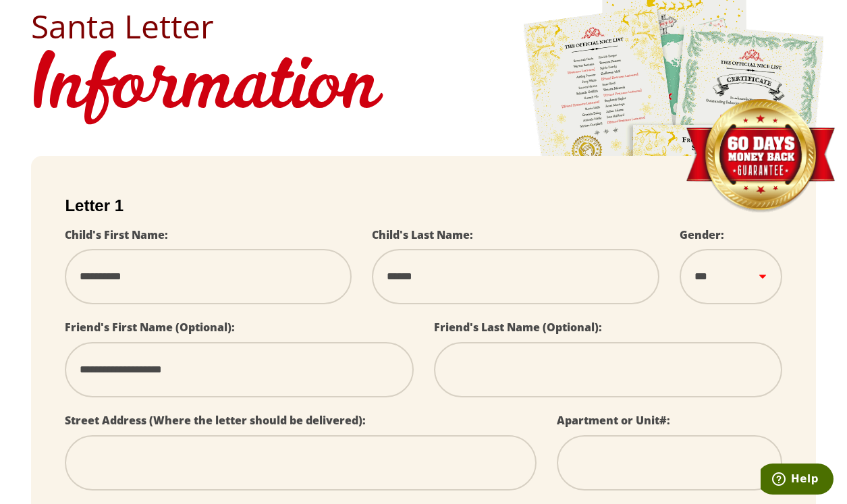 This screenshot has height=504, width=847. I want to click on span: Help, so click(44, 15).